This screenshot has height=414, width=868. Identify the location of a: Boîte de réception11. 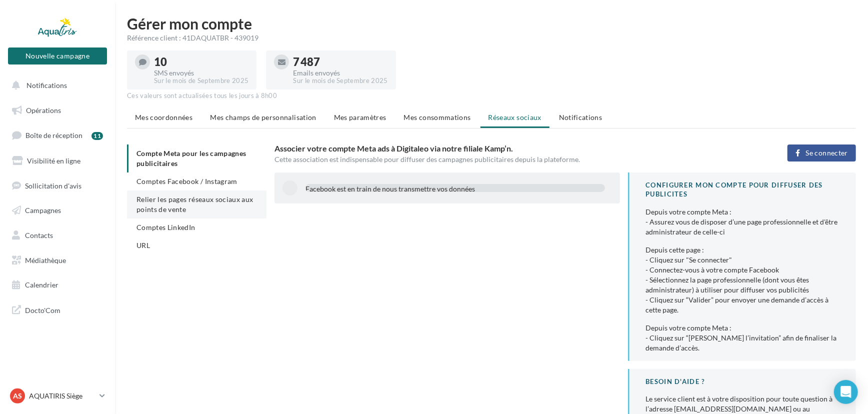
(57, 135).